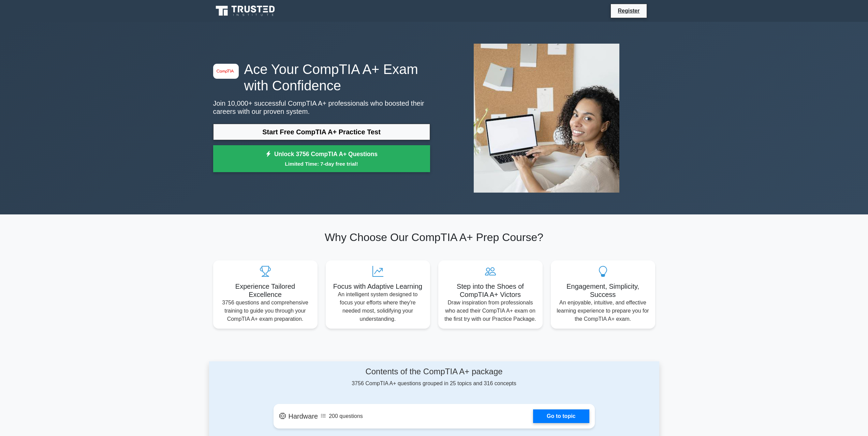 This screenshot has height=436, width=868. Describe the element at coordinates (491, 290) in the screenshot. I see `h5: Step into the Shoes of CompTIA A+ Victors` at that location.